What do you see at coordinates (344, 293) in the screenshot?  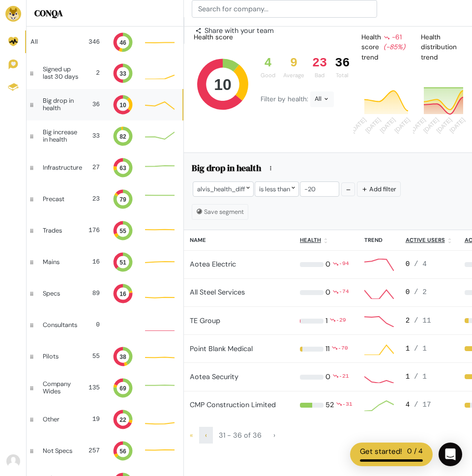 I see `div: -74` at bounding box center [344, 293].